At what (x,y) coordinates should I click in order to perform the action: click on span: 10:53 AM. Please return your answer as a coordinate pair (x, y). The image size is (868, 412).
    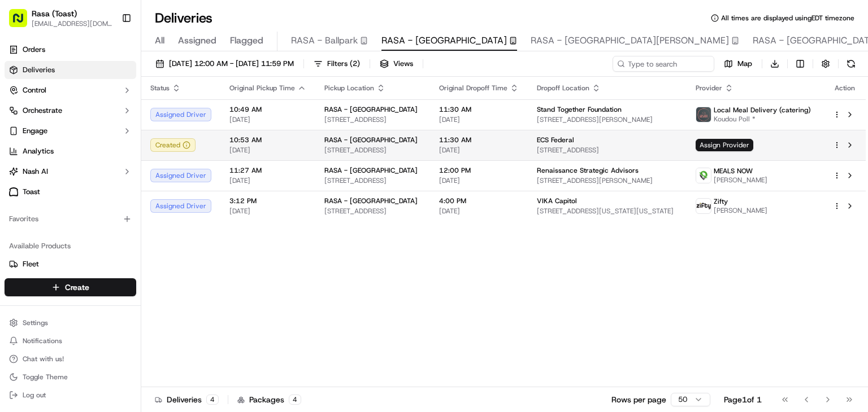
    Looking at the image, I should click on (268, 140).